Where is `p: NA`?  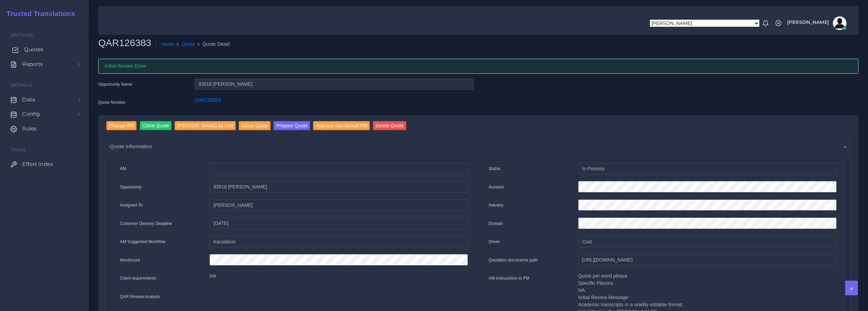 p: NA is located at coordinates (339, 276).